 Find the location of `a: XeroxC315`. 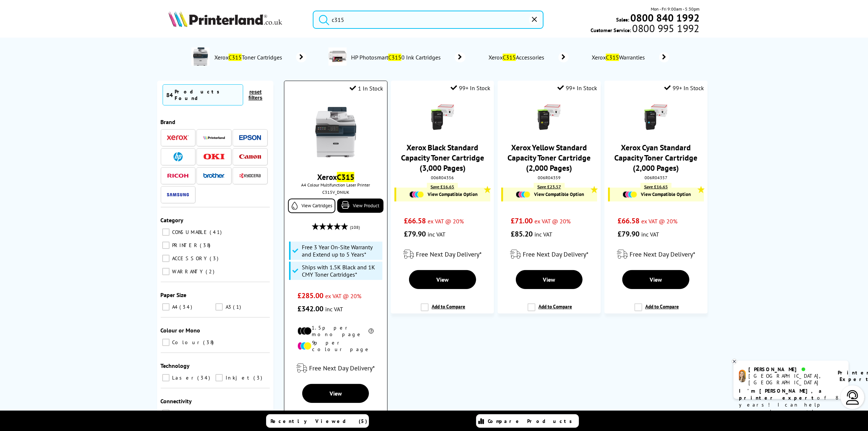

a: XeroxC315 is located at coordinates (336, 177).